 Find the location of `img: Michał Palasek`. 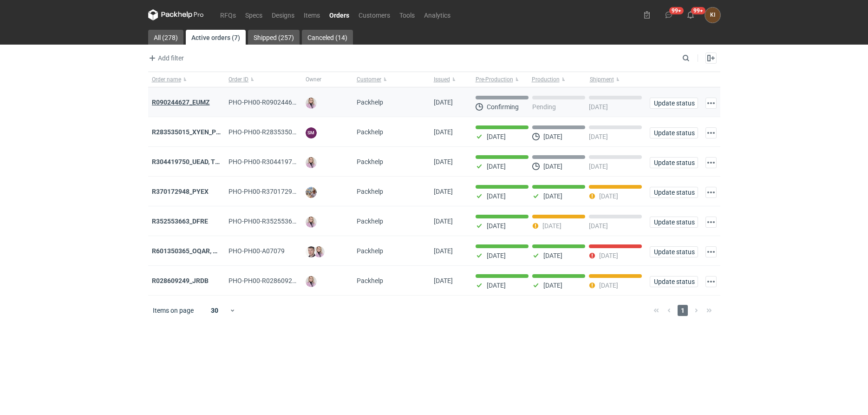

img: Michał Palasek is located at coordinates (311, 192).